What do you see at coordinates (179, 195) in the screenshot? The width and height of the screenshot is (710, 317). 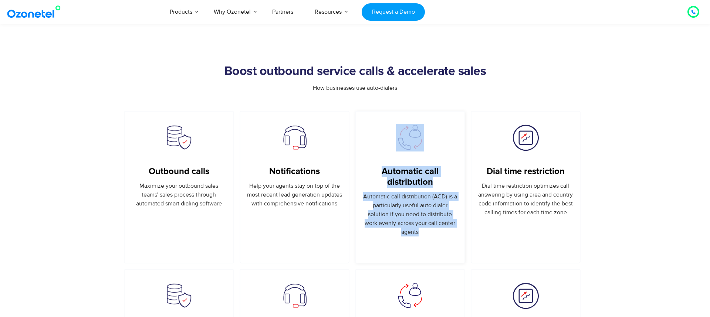 I see `p: Maximize your outbound sales teams' sales process through automated smart dialing software` at bounding box center [179, 195].